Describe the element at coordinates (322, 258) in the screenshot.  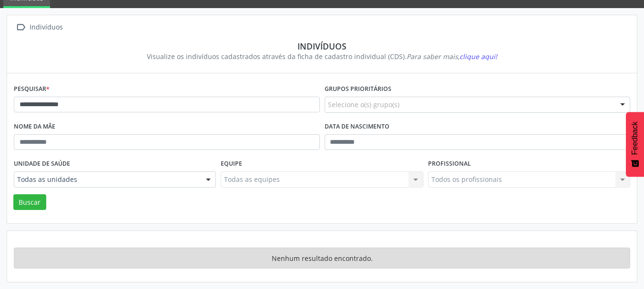
I see `div: Nenhum resultado encontrado.` at that location.